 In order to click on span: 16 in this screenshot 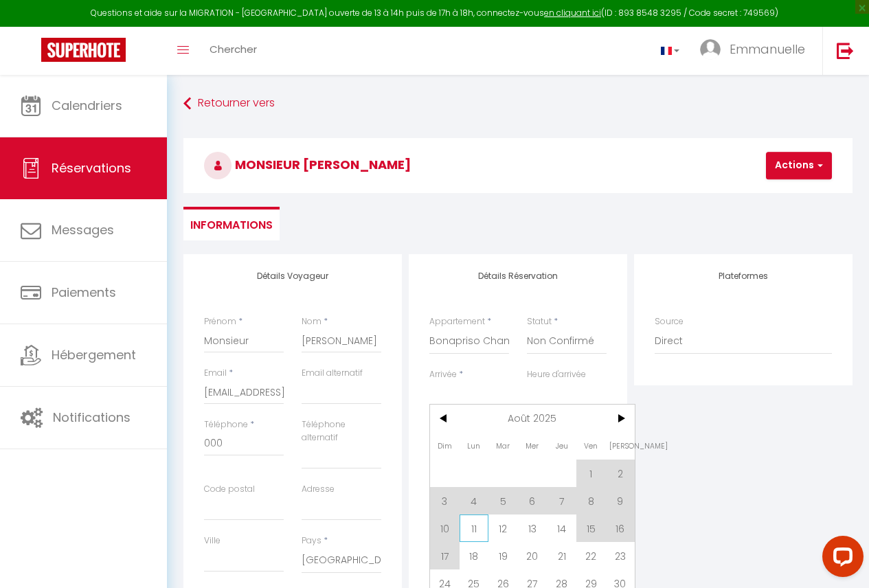, I will do `click(619, 528)`.